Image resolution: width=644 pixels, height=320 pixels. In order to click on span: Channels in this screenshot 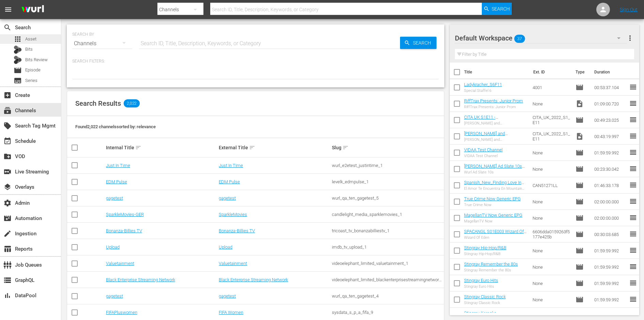, I will do `click(8, 111)`.